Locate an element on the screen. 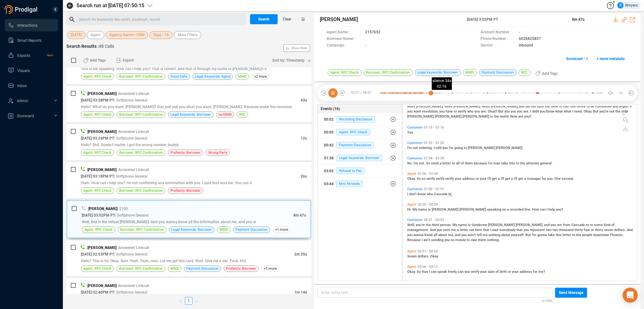  span: combative is located at coordinates (603, 106).